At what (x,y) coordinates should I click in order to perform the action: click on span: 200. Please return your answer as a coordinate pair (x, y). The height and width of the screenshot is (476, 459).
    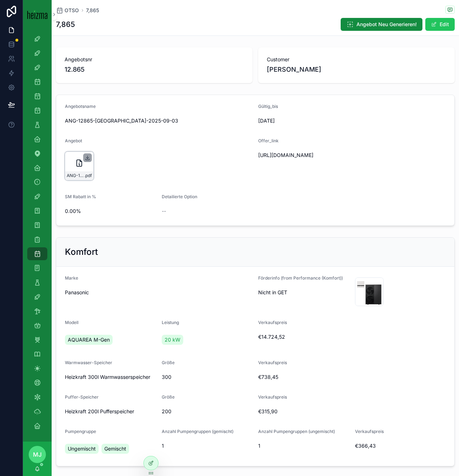
    Looking at the image, I should click on (207, 411).